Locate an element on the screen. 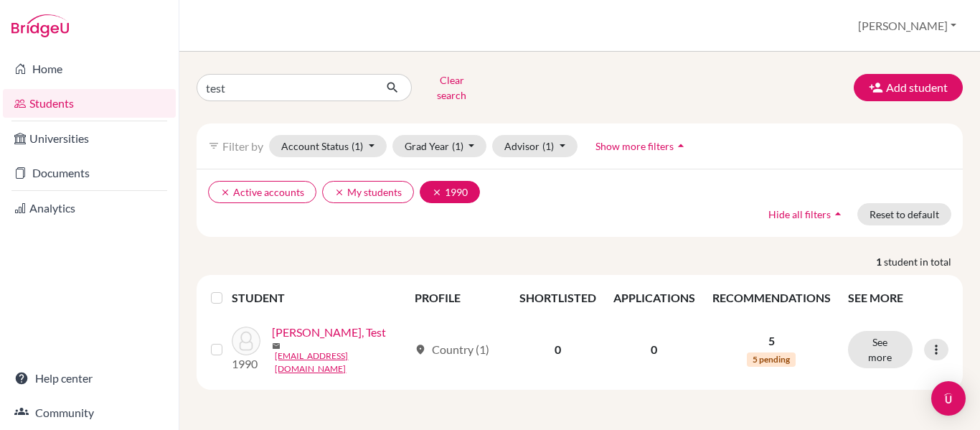  button: Grad Year(1) is located at coordinates (440, 146).